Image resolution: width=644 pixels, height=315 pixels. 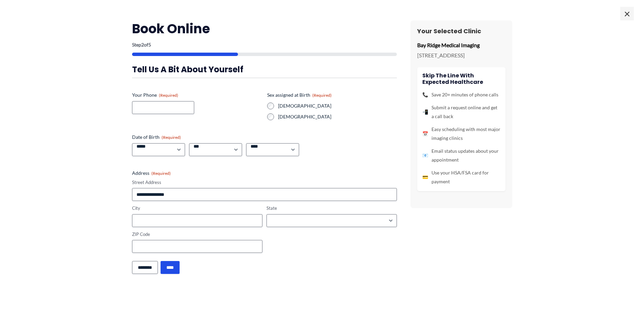 I want to click on label: Street Address, so click(x=265, y=182).